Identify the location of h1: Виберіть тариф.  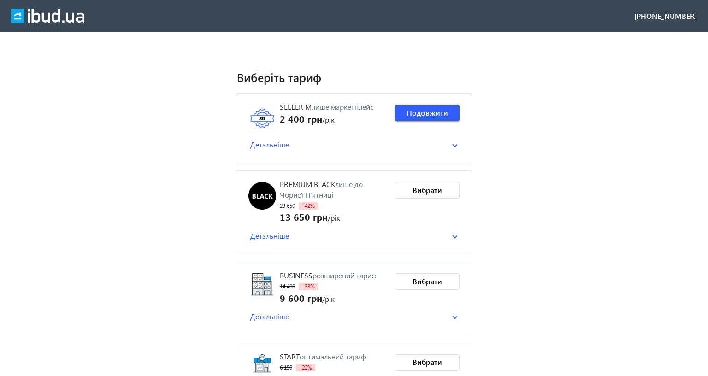
(354, 77).